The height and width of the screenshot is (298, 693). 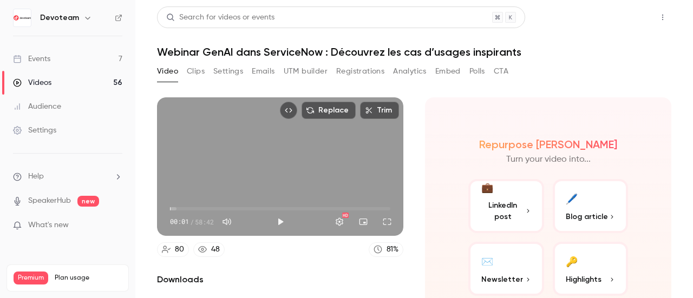 I want to click on button: Embed, so click(x=447, y=71).